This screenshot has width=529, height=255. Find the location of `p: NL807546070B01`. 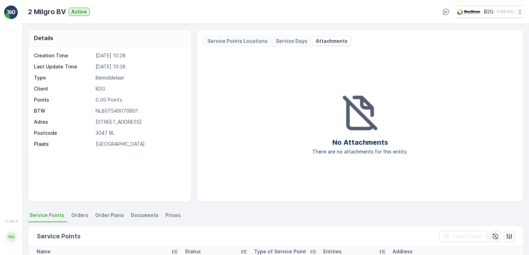

p: NL807546070B01 is located at coordinates (139, 111).